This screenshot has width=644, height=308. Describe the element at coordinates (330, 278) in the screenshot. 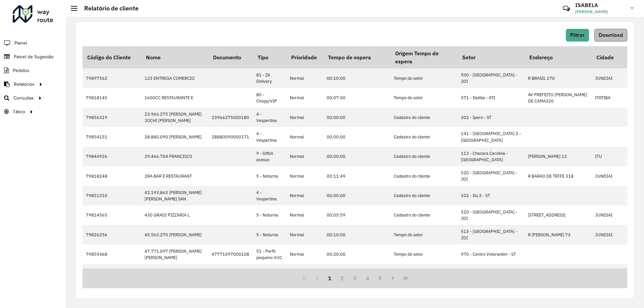

I see `button: 1` at that location.